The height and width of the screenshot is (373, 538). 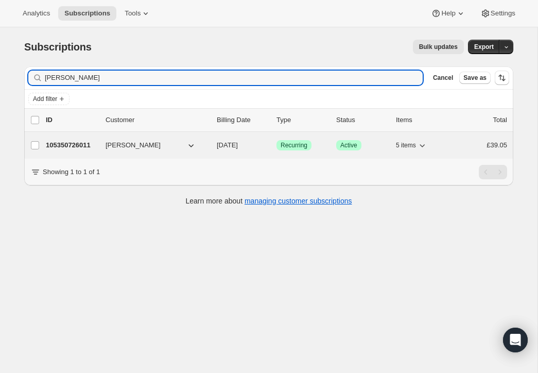 I want to click on span: Active, so click(x=349, y=145).